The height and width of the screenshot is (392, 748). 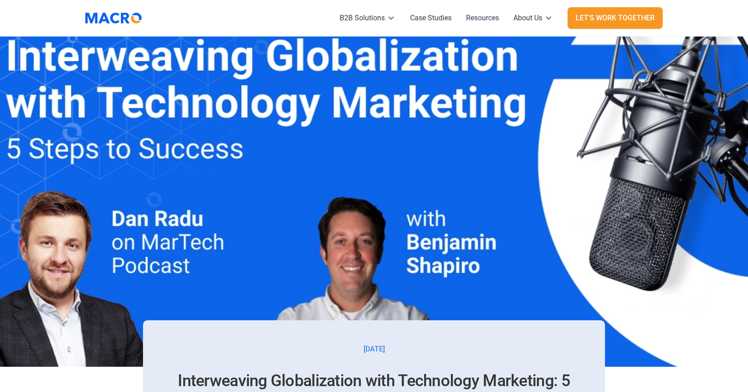 What do you see at coordinates (117, 18) in the screenshot?
I see `a: home` at bounding box center [117, 18].